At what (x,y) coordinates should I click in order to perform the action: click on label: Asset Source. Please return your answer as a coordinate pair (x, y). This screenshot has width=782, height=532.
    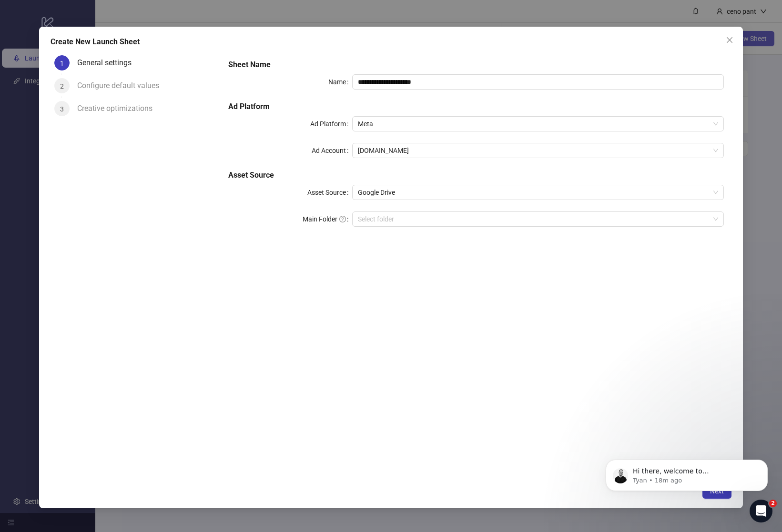
    Looking at the image, I should click on (330, 192).